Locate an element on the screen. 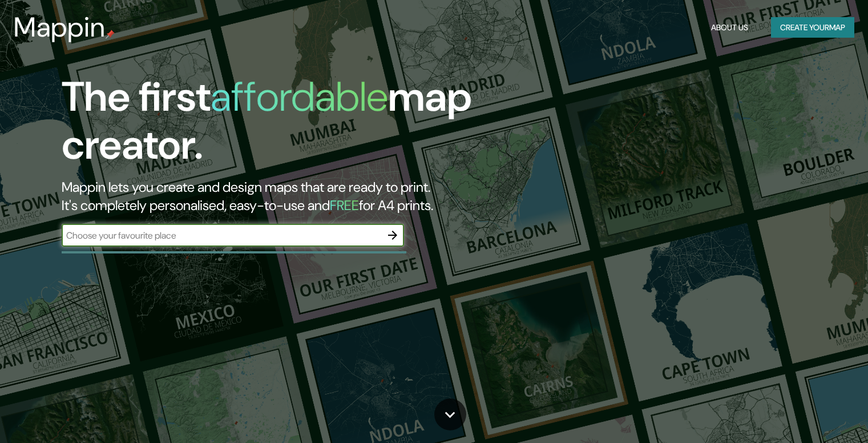 This screenshot has width=868, height=443. input: Choose your favourite place is located at coordinates (222, 235).